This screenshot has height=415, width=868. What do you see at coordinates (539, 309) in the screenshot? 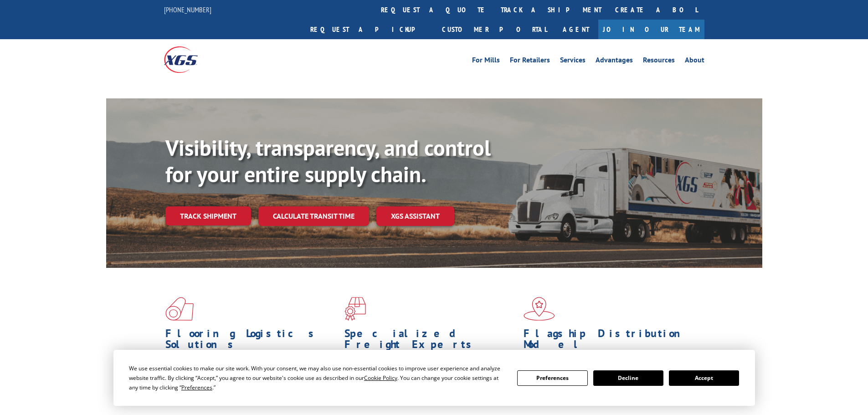
I see `img: xgs-icon-flagship-distribution-model-red` at bounding box center [539, 309].